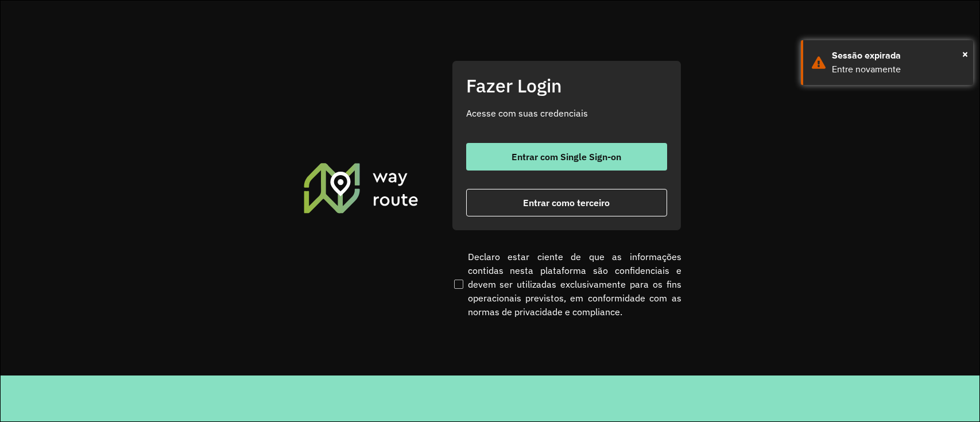 Image resolution: width=980 pixels, height=422 pixels. I want to click on label: Declaro estar ciente de que as informações contidas nesta plataforma são confidenciais e devem se..., so click(567, 284).